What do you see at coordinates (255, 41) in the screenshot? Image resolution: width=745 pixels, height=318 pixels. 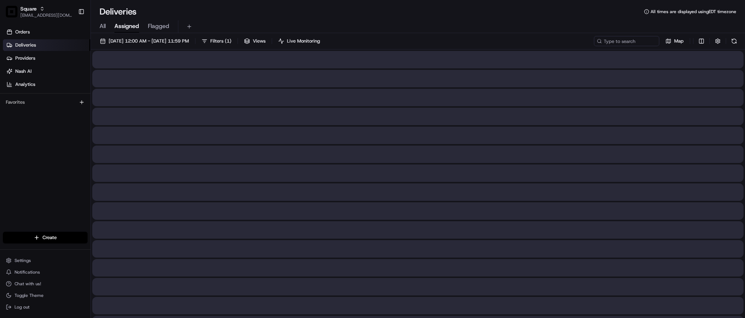 I see `button: Views` at bounding box center [255, 41].